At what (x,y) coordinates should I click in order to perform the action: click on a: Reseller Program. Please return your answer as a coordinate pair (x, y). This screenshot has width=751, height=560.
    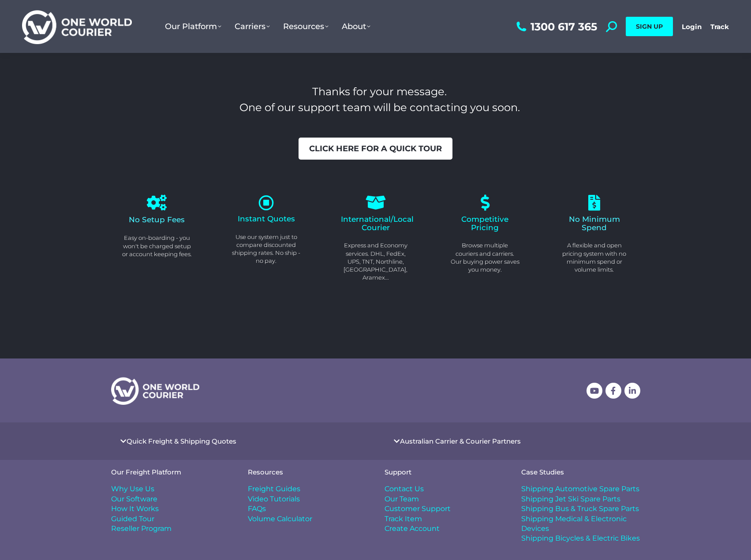
    Looking at the image, I should click on (171, 528).